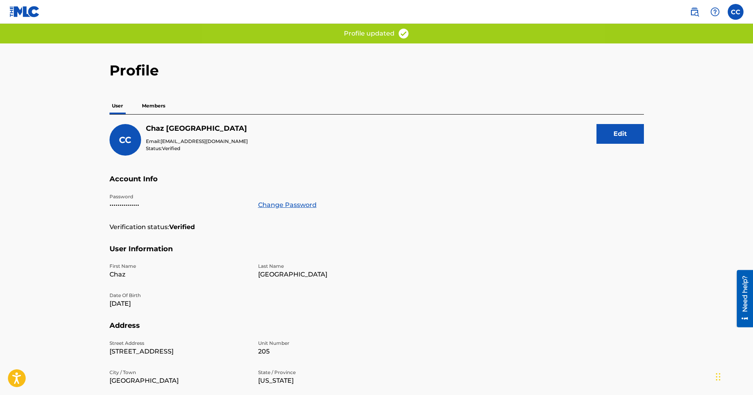 The width and height of the screenshot is (753, 395). What do you see at coordinates (125, 140) in the screenshot?
I see `span: CC` at bounding box center [125, 140].